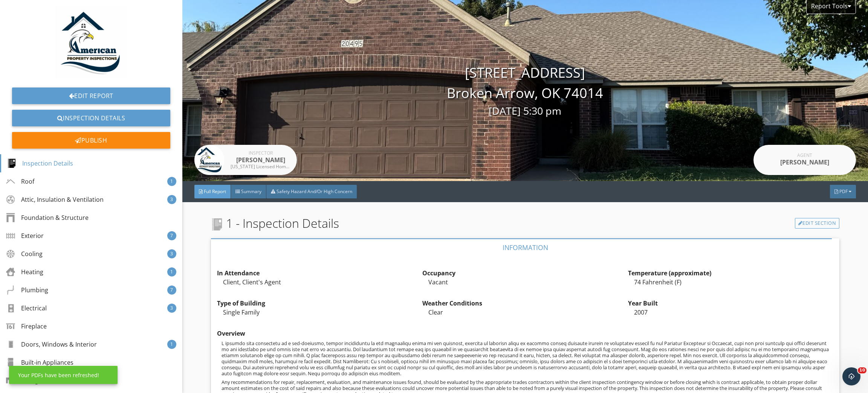 The image size is (868, 393). Describe the element at coordinates (319, 312) in the screenshot. I see `div: Single Family` at that location.